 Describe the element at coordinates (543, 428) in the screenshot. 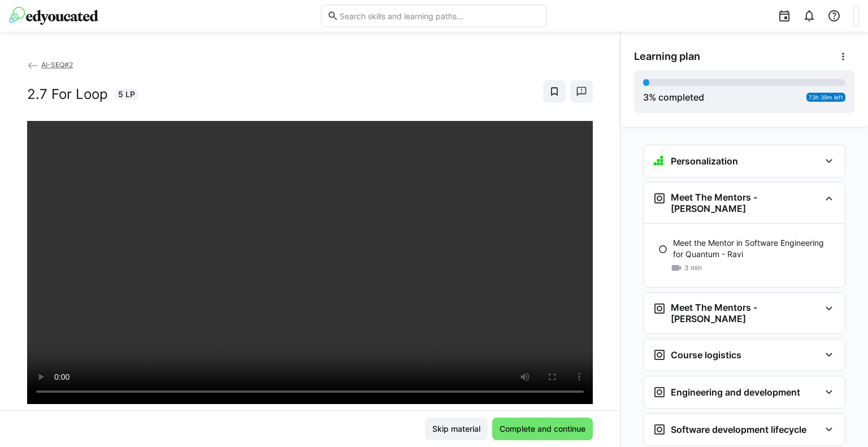

I see `span: Complete and continue` at that location.